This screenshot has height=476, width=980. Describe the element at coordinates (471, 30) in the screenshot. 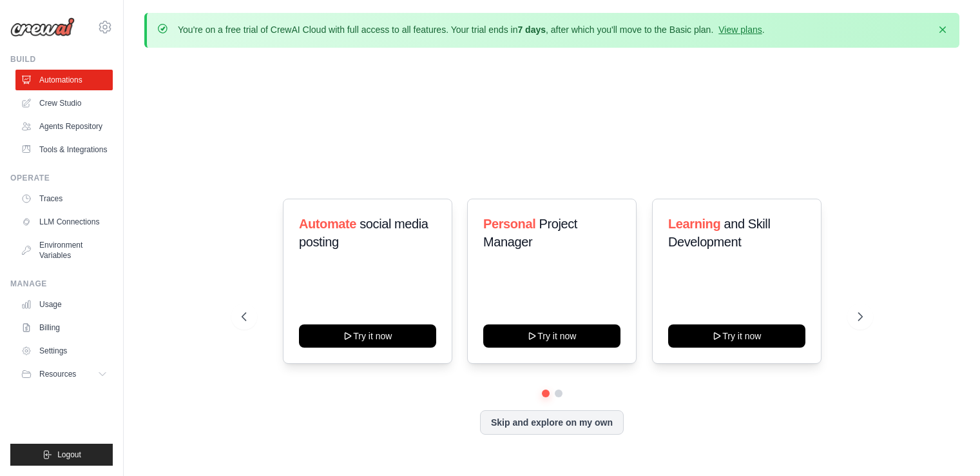

I see `p: You're on a free trial of CrewAI Cloud with full access to all features. Your trial ends in , aft...` at that location.